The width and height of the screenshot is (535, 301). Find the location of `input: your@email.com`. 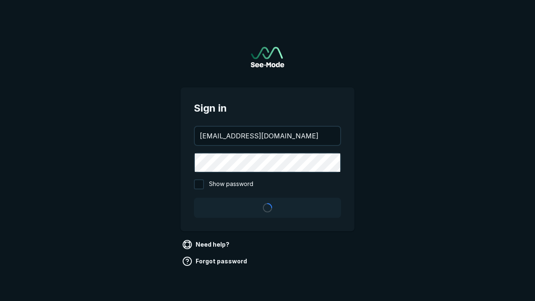

input: your@email.com is located at coordinates (268, 136).